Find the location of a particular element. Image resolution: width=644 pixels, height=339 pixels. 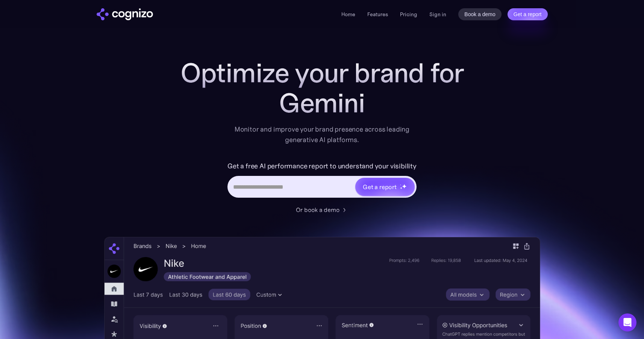

div: Get a report is located at coordinates (380, 187).